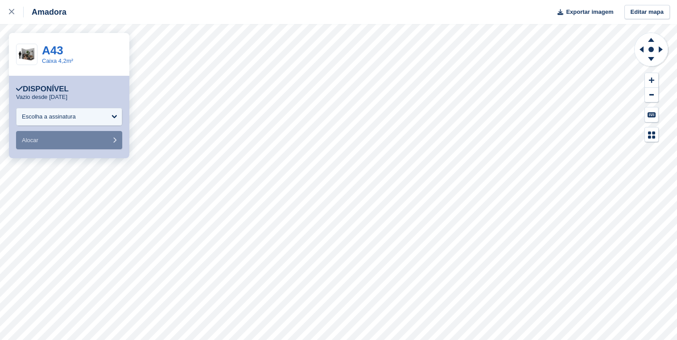 This screenshot has height=340, width=677. What do you see at coordinates (27, 54) in the screenshot?
I see `img: 40-sqft-unit.jpg` at bounding box center [27, 54].